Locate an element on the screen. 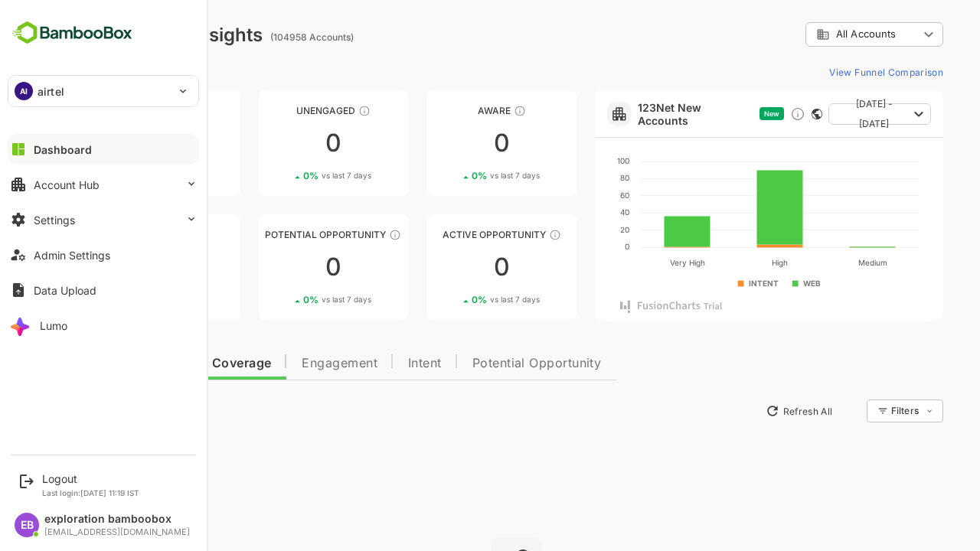 The image size is (980, 551). a: UnengagedThese accounts have not shown enough engagement and need nurturing00%vs last 7 days is located at coordinates (281, 143).